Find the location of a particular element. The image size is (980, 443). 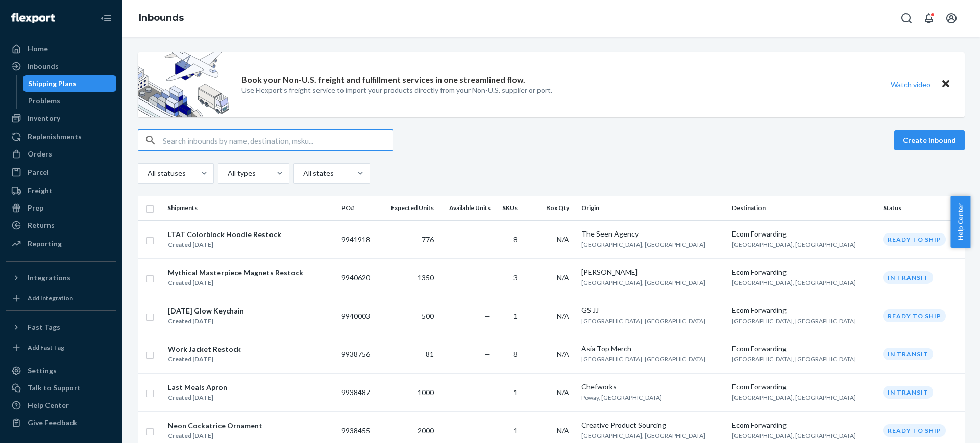

th: Destination is located at coordinates (804, 208).